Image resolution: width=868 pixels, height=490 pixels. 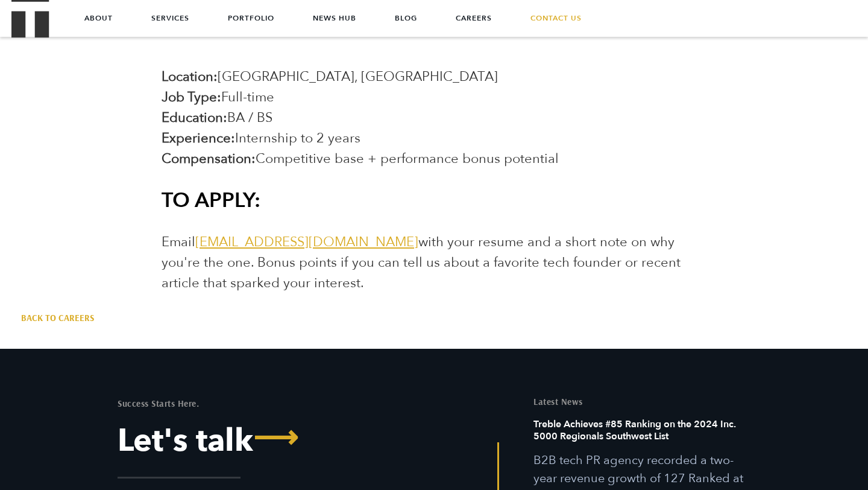 What do you see at coordinates (57, 318) in the screenshot?
I see `a: Back to Careers` at bounding box center [57, 318].